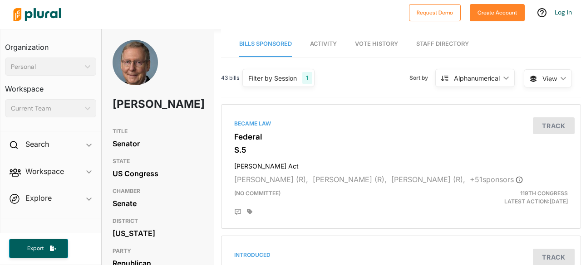 This screenshot has height=265, width=581. What do you see at coordinates (265, 44) in the screenshot?
I see `span: Bills Sponsored` at bounding box center [265, 44].